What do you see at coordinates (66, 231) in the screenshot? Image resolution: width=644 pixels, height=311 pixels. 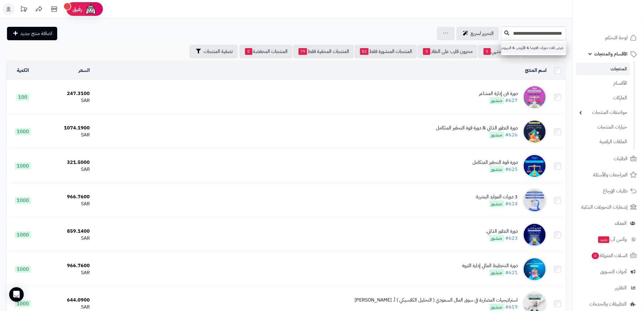 I see `div: 859.1400` at bounding box center [66, 231].